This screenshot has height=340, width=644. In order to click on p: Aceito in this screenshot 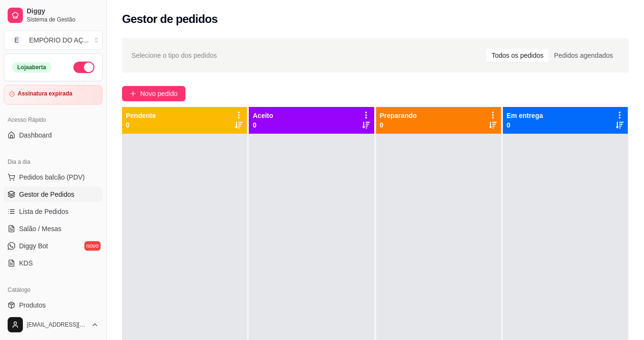, I will do `click(262, 115)`.